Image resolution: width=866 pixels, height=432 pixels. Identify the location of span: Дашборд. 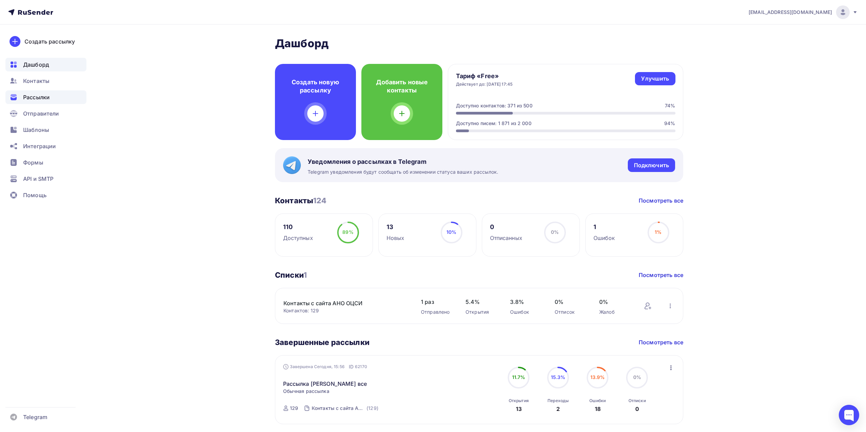
(36, 65).